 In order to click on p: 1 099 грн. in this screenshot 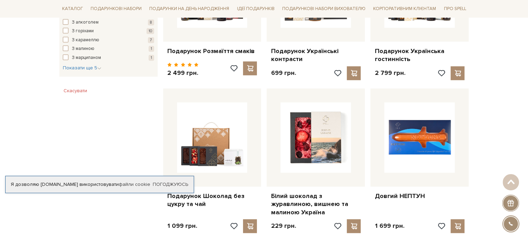, I will do `click(182, 226)`.